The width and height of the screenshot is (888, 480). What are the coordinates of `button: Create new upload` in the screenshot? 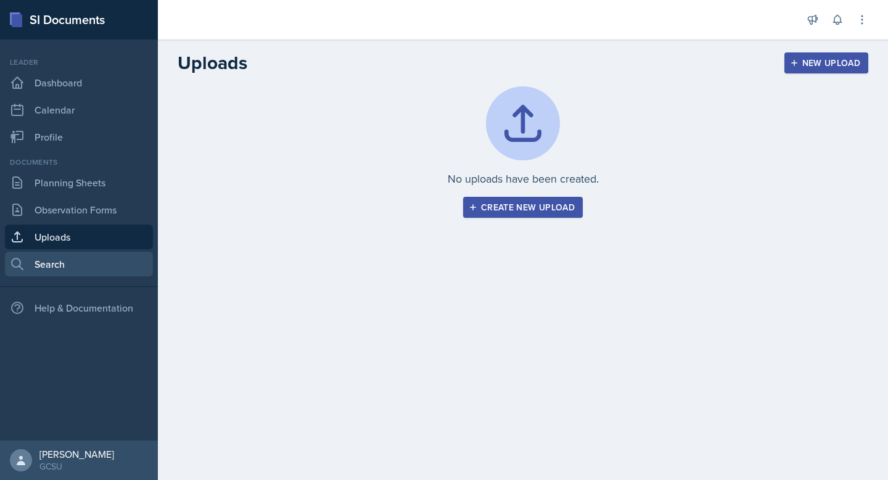 It's located at (523, 207).